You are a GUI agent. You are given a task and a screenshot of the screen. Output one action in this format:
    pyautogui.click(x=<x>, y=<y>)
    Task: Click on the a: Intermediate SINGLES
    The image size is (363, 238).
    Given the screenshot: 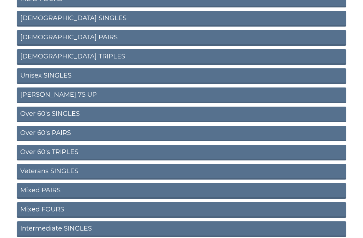 What is the action you would take?
    pyautogui.click(x=181, y=229)
    